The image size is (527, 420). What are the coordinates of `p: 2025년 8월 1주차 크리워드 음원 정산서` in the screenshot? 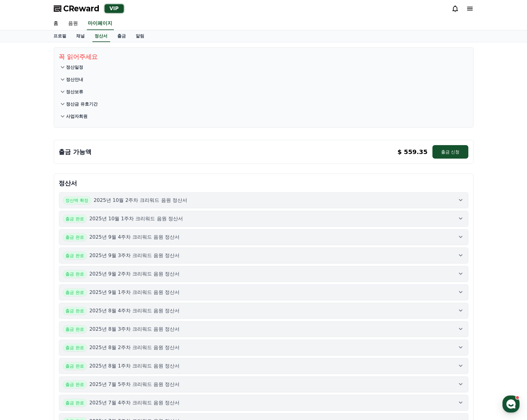 It's located at (134, 366).